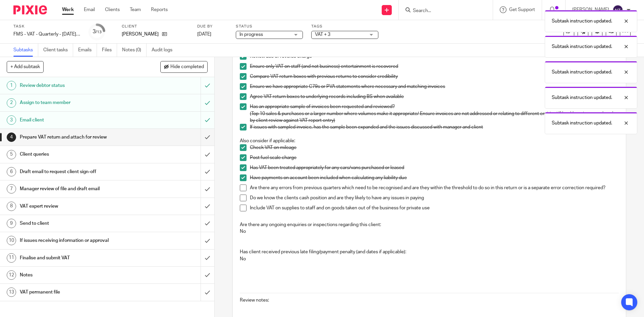 The height and width of the screenshot is (317, 644). I want to click on label: Client, so click(155, 27).